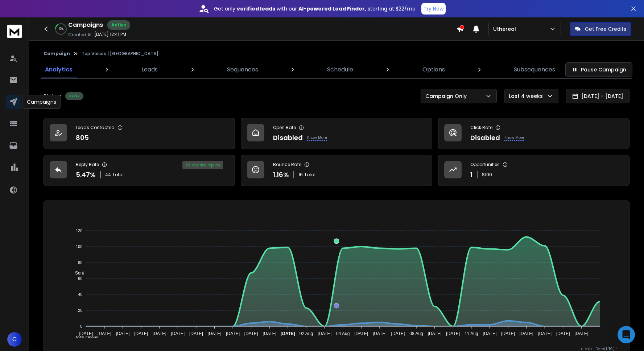 This screenshot has width=644, height=351. What do you see at coordinates (487, 175) in the screenshot?
I see `p: $ 100` at bounding box center [487, 175].